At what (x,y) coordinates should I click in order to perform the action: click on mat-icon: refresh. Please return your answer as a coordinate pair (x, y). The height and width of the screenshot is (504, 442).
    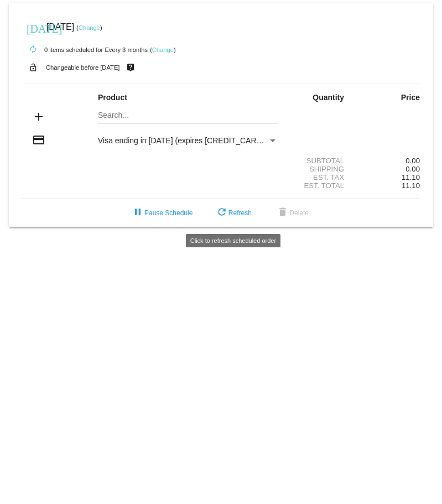
    Looking at the image, I should click on (222, 213).